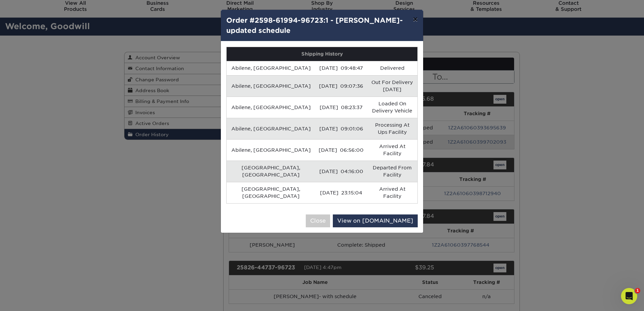 This screenshot has width=644, height=311. What do you see at coordinates (318, 221) in the screenshot?
I see `button: Close` at bounding box center [318, 221].